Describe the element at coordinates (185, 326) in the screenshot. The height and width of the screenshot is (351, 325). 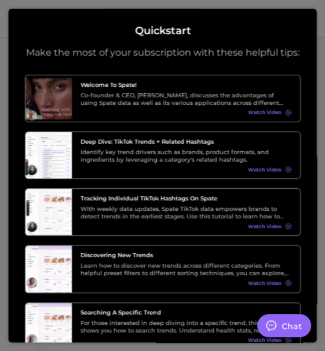
I see `div: For those interested in deep diving into a specific trend, this video shows you how to search tre...` at that location.